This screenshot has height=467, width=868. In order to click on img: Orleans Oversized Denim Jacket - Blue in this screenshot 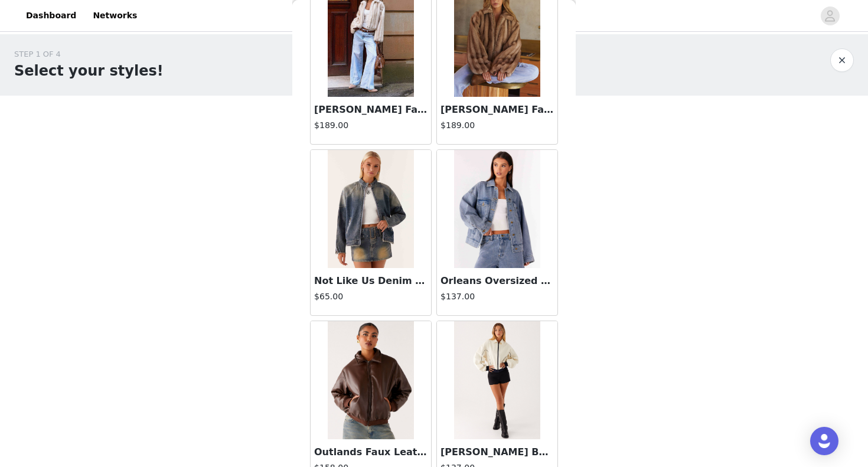, I will do `click(496, 209)`.